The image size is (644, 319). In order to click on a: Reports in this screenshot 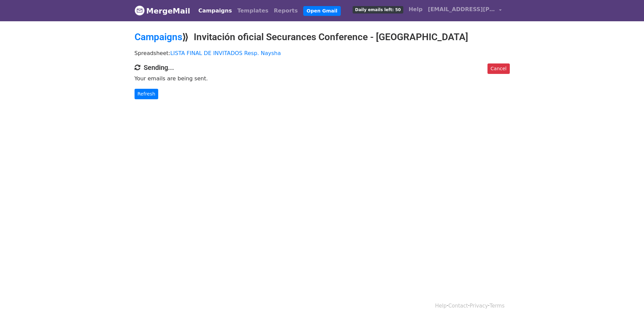, I will do `click(285, 11)`.